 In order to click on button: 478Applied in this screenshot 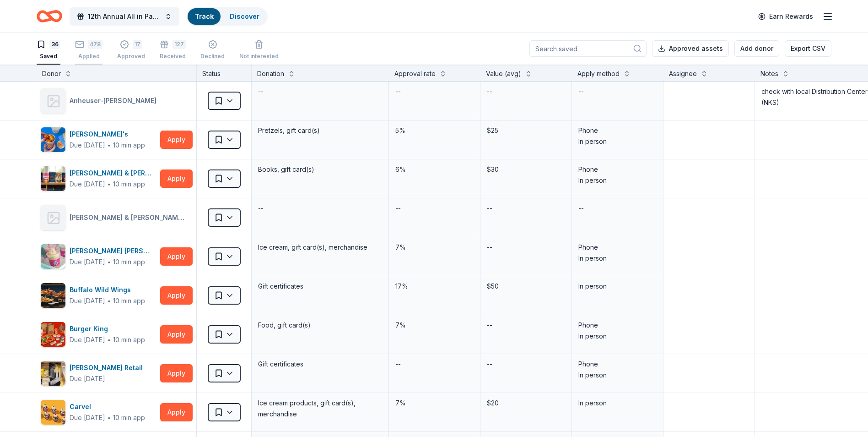, I will do `click(88, 50)`.